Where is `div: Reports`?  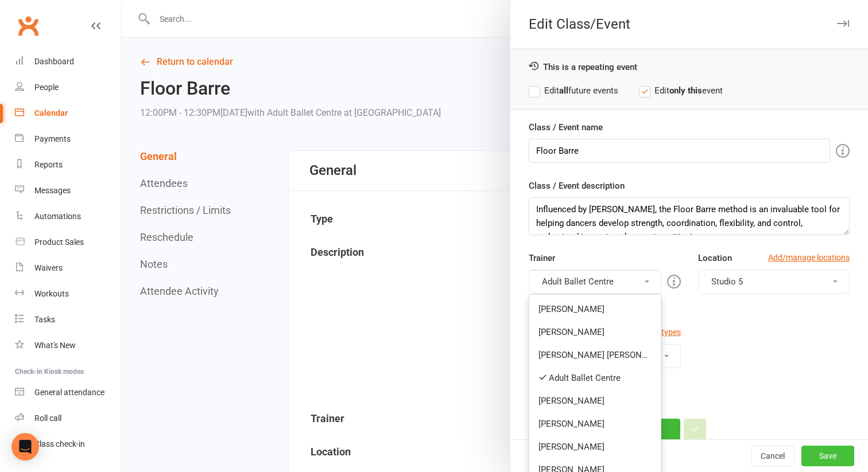
div: Reports is located at coordinates (48, 164).